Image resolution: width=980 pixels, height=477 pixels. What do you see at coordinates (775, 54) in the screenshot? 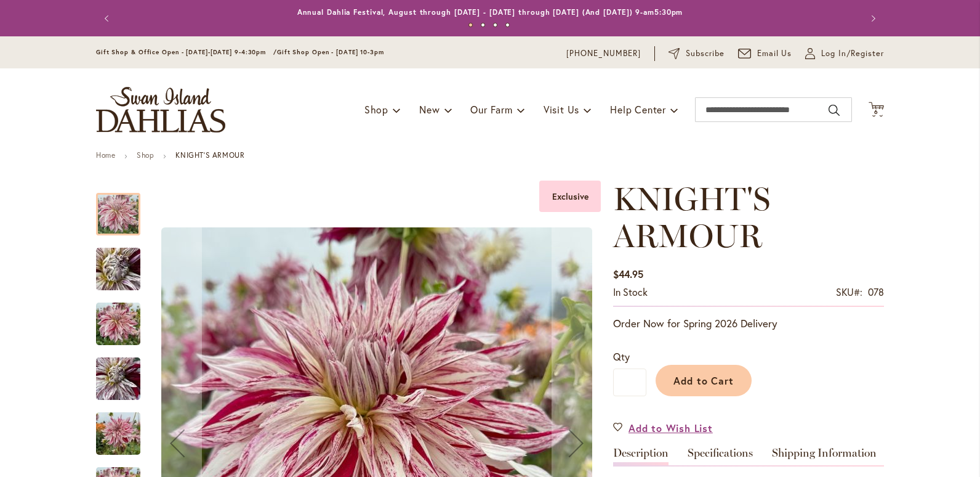
I see `span: Email Us` at bounding box center [775, 54].